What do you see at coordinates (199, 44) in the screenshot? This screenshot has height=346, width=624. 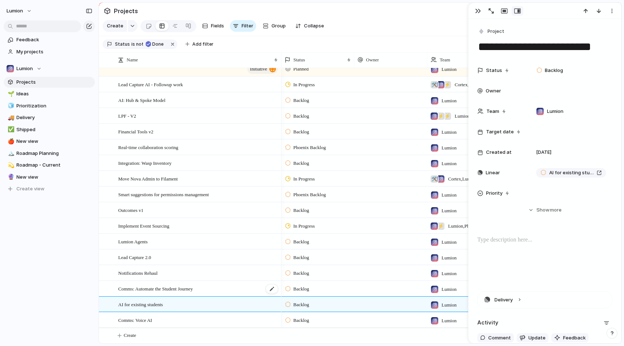 I see `button: Add filter` at bounding box center [199, 44].